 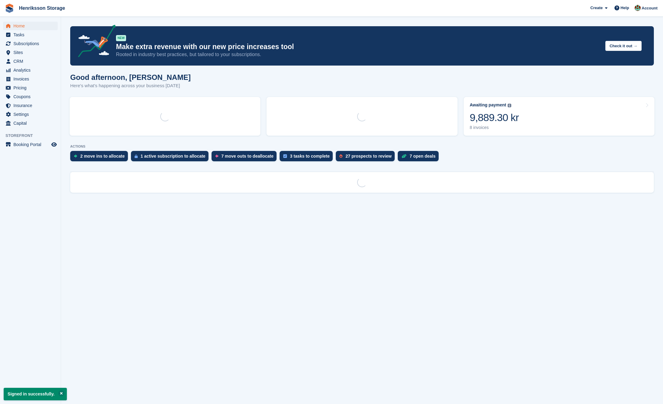 What do you see at coordinates (32, 44) in the screenshot?
I see `span: Subscriptions` at bounding box center [32, 44].